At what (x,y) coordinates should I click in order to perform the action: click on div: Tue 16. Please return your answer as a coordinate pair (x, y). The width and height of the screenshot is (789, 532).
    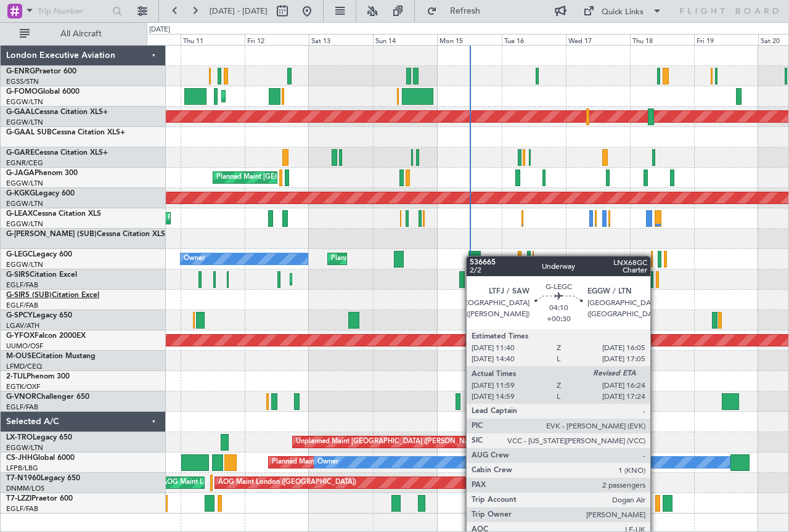
    Looking at the image, I should click on (534, 40).